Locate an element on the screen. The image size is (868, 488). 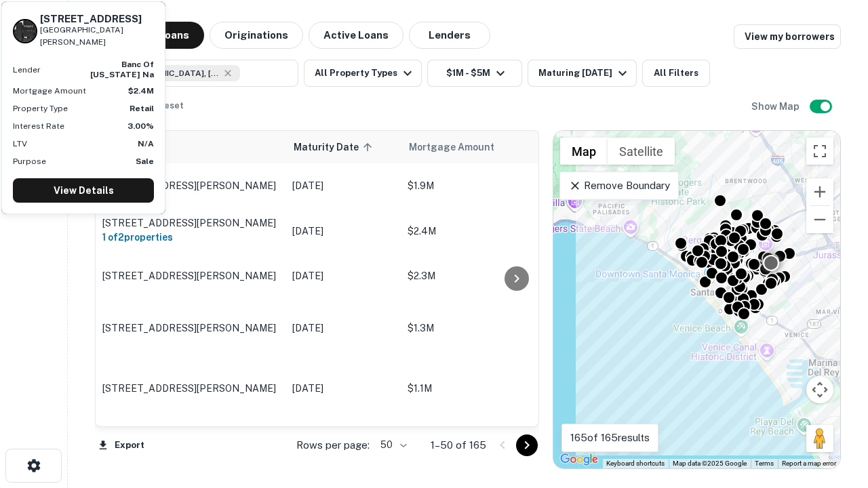
p: $2.4M is located at coordinates (475, 231).